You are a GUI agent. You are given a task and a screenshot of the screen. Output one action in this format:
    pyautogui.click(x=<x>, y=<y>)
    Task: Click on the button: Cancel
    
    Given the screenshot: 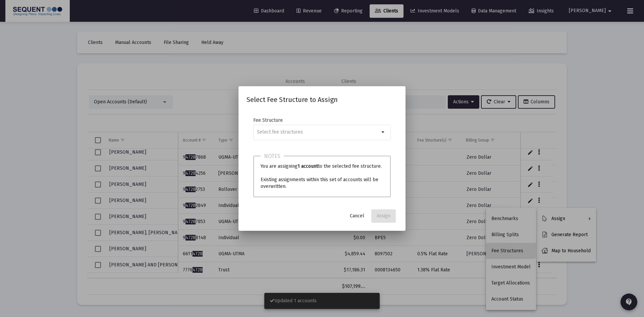 What is the action you would take?
    pyautogui.click(x=357, y=216)
    